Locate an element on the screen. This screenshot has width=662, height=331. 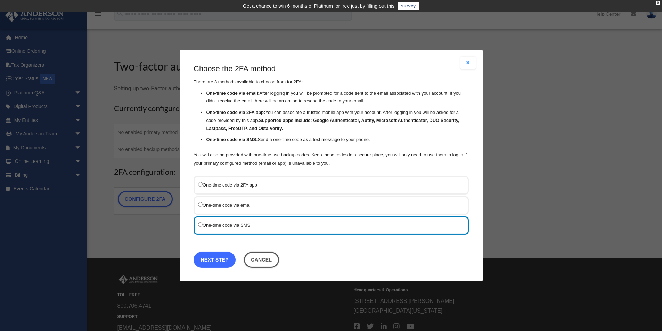
li: Send a one-time code as a text message to your phone. is located at coordinates (337, 140).